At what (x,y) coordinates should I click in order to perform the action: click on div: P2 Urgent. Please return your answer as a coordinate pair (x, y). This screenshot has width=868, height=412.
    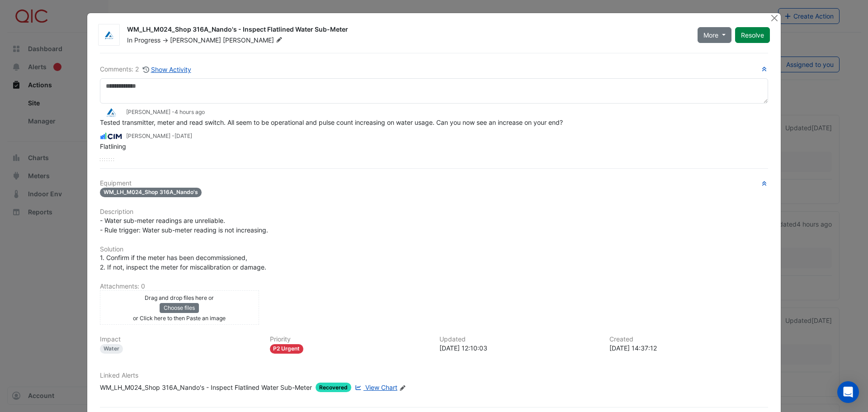
    Looking at the image, I should click on (287, 349).